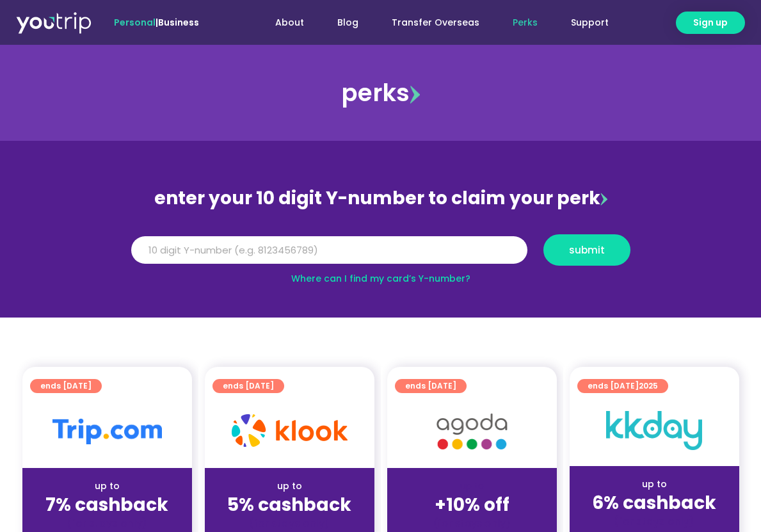 The width and height of the screenshot is (761, 532). Describe the element at coordinates (290, 22) in the screenshot. I see `a: About` at that location.